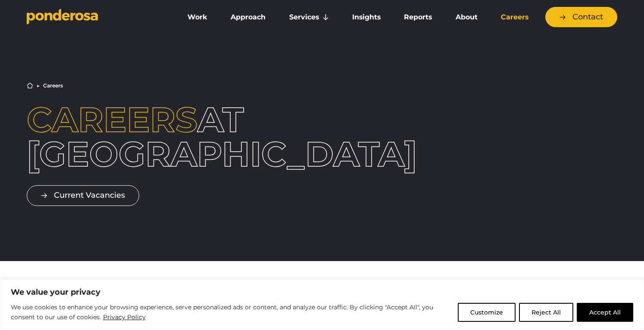  What do you see at coordinates (30, 86) in the screenshot?
I see `a: Home` at bounding box center [30, 86].